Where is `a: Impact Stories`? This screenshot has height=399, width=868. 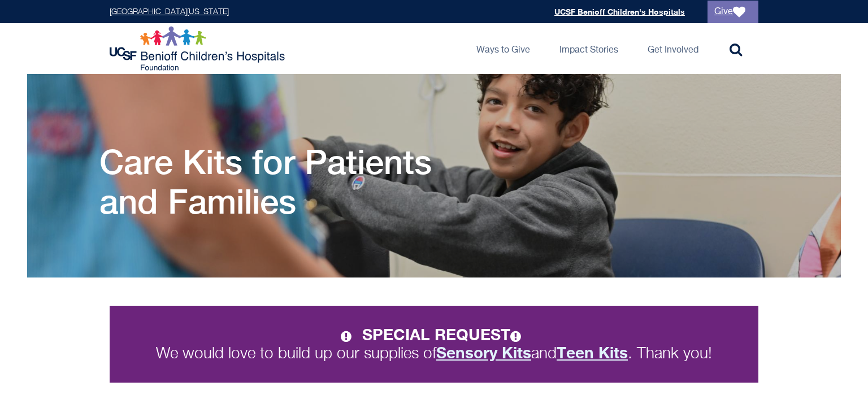 a: Impact Stories is located at coordinates (589, 49).